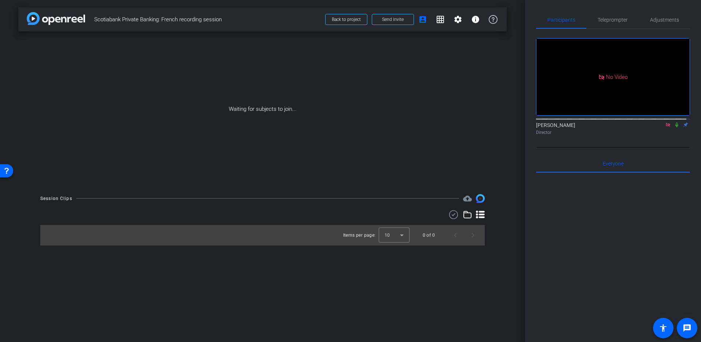 The width and height of the screenshot is (701, 342). I want to click on img: Session clips, so click(480, 198).